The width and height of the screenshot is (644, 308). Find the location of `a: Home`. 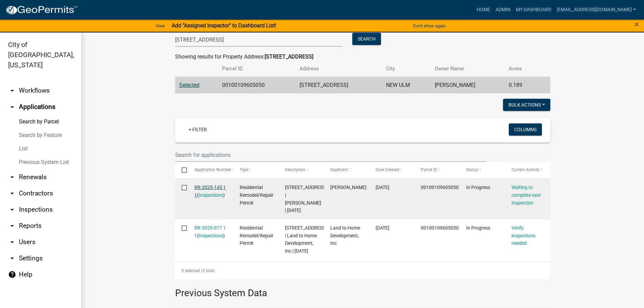

a: Home is located at coordinates (484, 10).